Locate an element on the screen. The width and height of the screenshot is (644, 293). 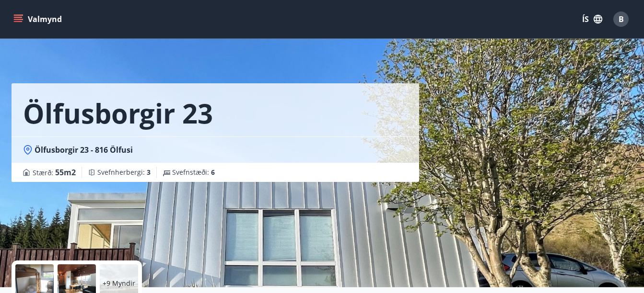
span: 3 is located at coordinates (148, 172).